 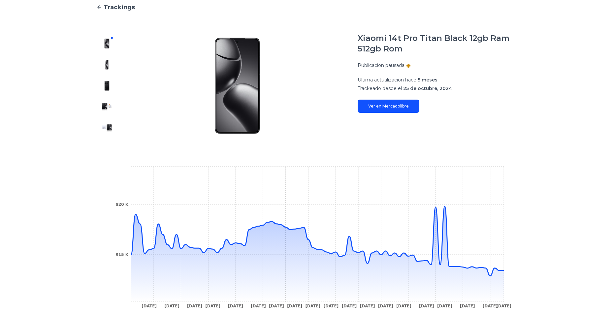 What do you see at coordinates (438, 44) in the screenshot?
I see `h1: Xiaomi 14t Pro Titan Black 12gb Ram 512gb Rom` at bounding box center [438, 44].